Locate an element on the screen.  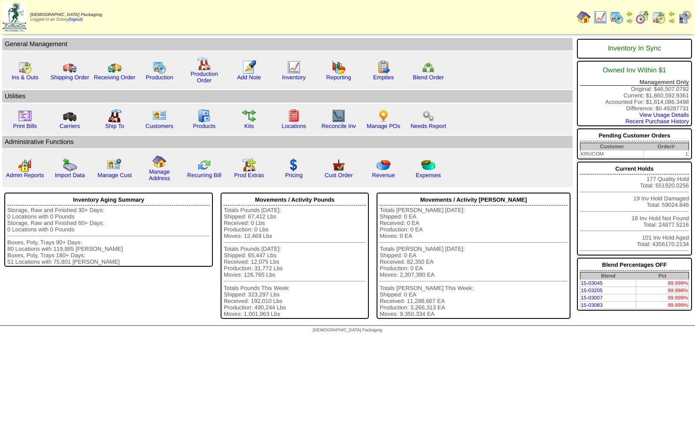
a: View Usage Details is located at coordinates (664, 115).